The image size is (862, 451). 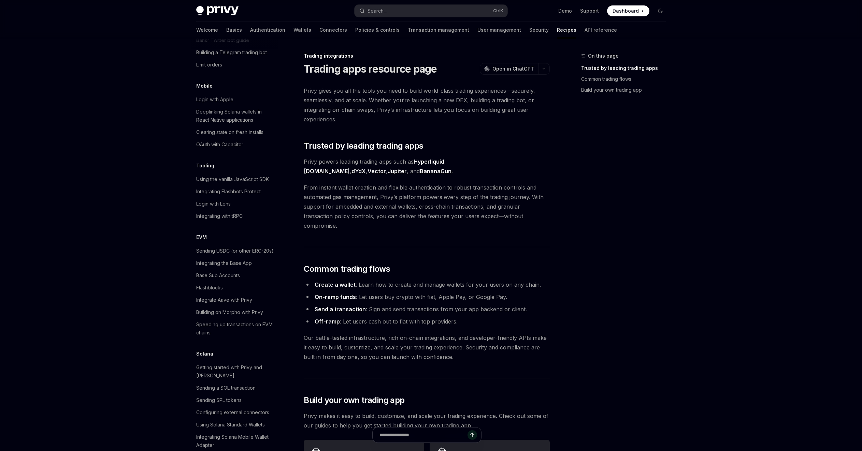 What do you see at coordinates (498, 11) in the screenshot?
I see `span: Ctrl K` at bounding box center [498, 11].